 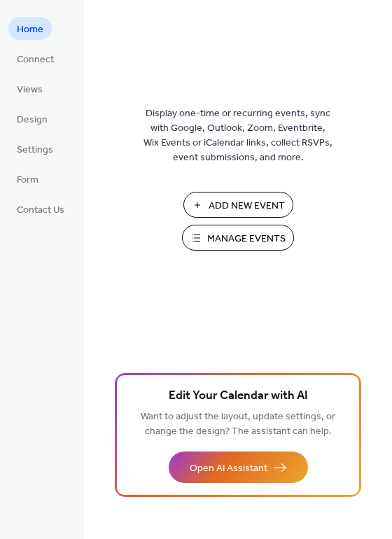 What do you see at coordinates (30, 88) in the screenshot?
I see `a: Views` at bounding box center [30, 88].